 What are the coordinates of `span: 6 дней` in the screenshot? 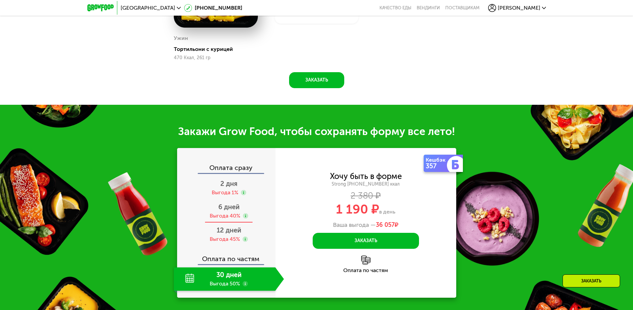 It's located at (229, 207).